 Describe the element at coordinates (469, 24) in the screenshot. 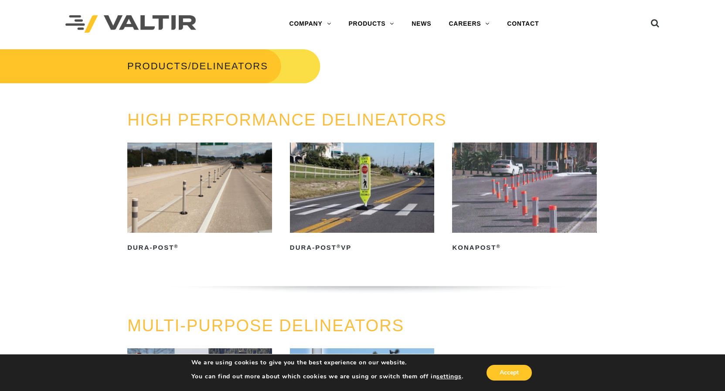

I see `a: CAREERS` at that location.